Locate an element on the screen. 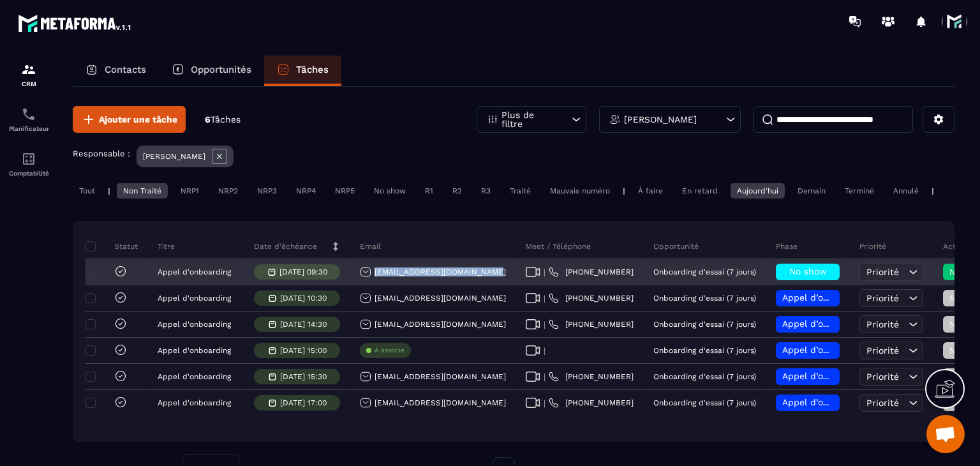 This screenshot has width=980, height=466. div: R2 is located at coordinates (457, 191).